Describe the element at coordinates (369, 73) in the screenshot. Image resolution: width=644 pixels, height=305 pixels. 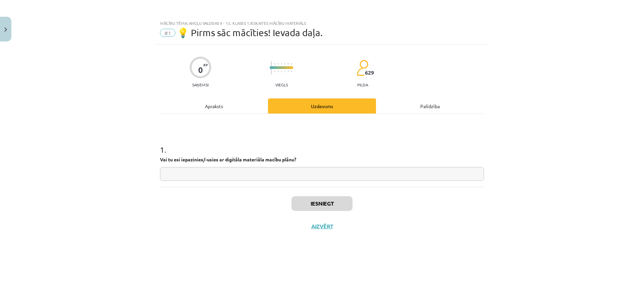
I see `span: 629` at that location.